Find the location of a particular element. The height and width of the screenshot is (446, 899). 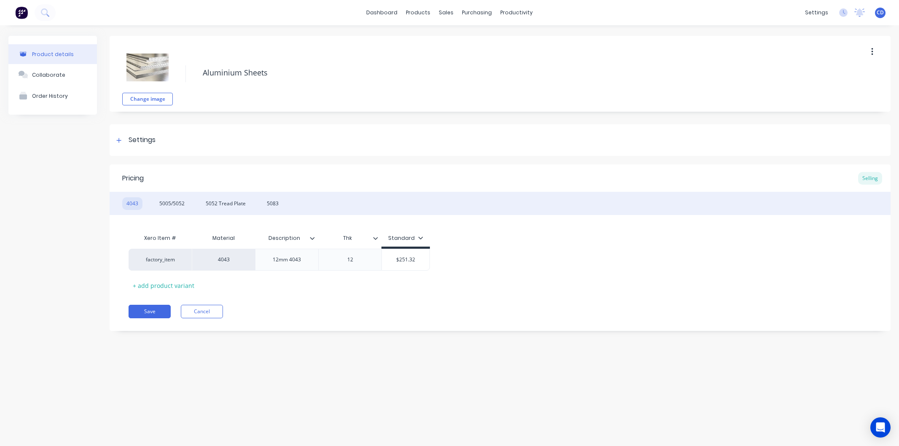

div: 5052 Tread Plate is located at coordinates (225, 203).